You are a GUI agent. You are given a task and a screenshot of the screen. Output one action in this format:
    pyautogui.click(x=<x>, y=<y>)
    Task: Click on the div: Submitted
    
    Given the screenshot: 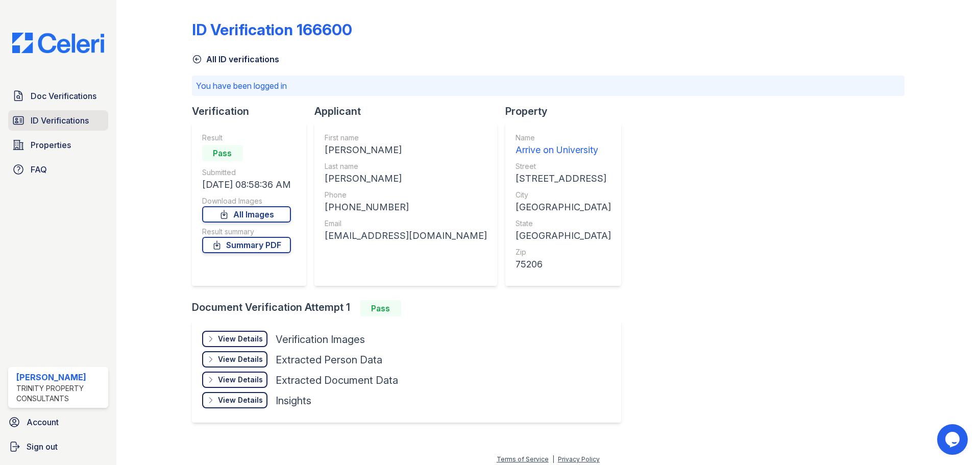 What is the action you would take?
    pyautogui.click(x=246, y=173)
    